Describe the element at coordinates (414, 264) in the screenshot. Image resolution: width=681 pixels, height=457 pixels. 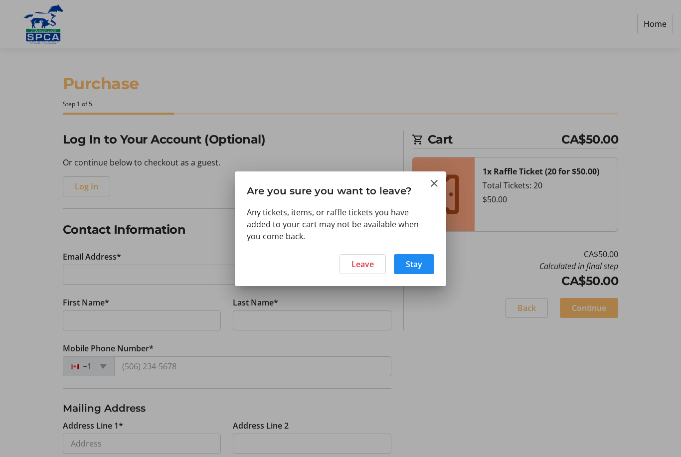
I see `span: Stay` at that location.